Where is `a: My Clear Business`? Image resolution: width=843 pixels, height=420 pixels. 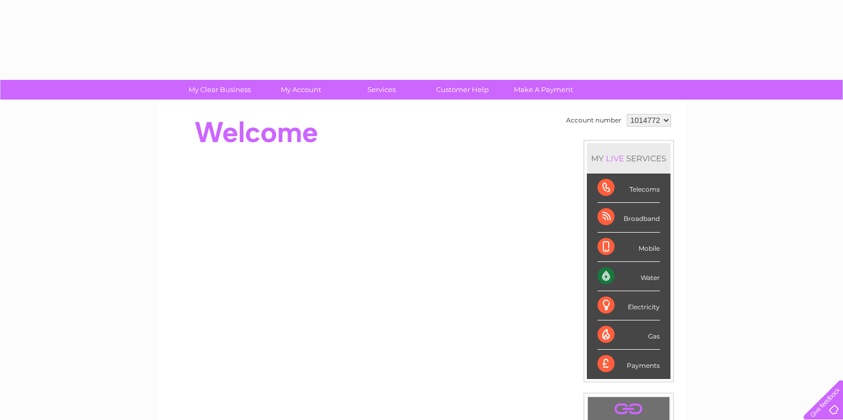 a: My Clear Business is located at coordinates (219, 89).